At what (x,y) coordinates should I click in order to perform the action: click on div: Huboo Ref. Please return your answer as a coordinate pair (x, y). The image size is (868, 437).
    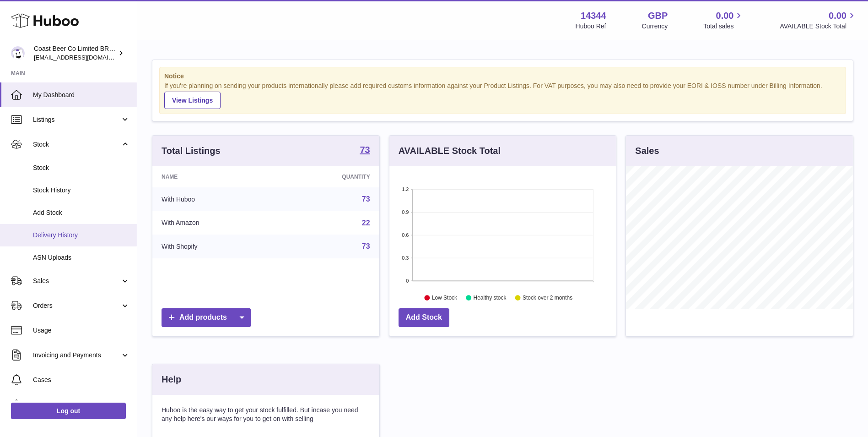
    Looking at the image, I should click on (590, 26).